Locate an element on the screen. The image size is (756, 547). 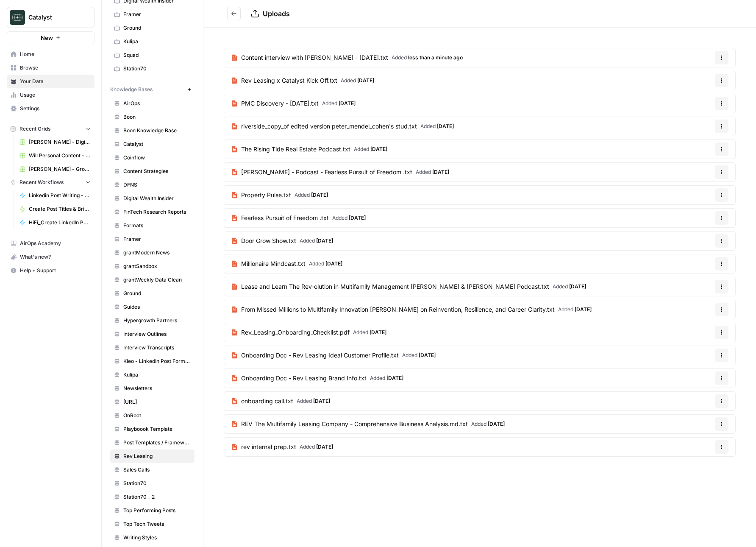
a: Interview Outlines is located at coordinates (152, 334).